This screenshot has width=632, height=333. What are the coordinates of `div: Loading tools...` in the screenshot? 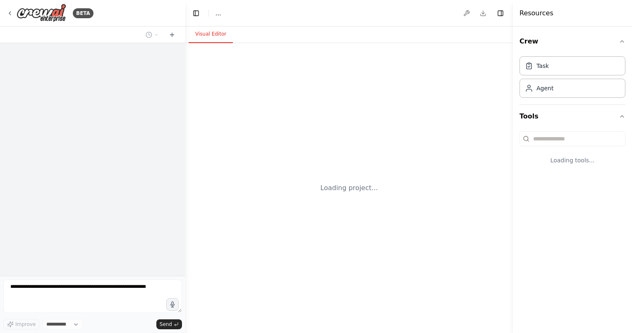 It's located at (573, 160).